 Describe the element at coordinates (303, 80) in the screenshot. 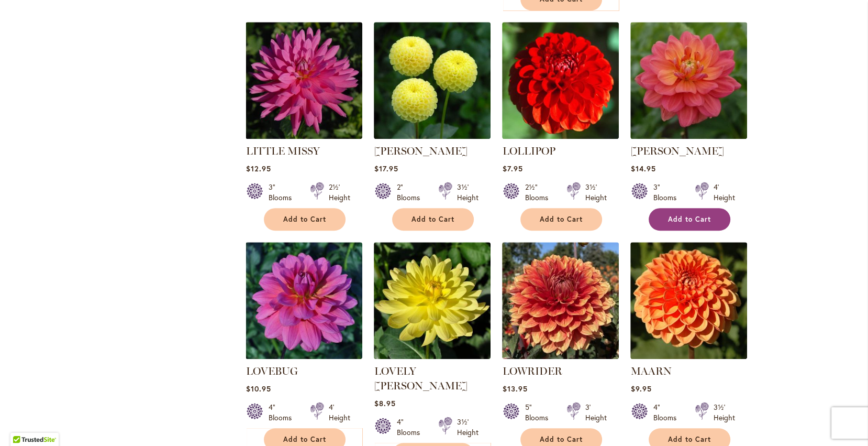

I see `img: LITTLE MISSY` at that location.